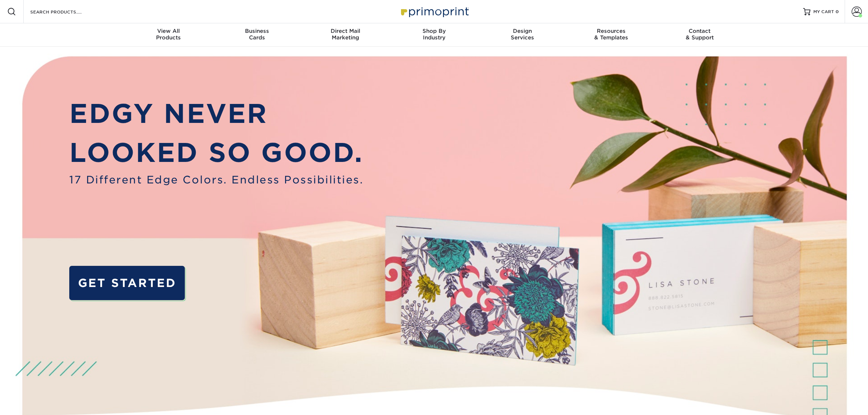  Describe the element at coordinates (434, 35) in the screenshot. I see `a: Shop ByIndustry` at that location.